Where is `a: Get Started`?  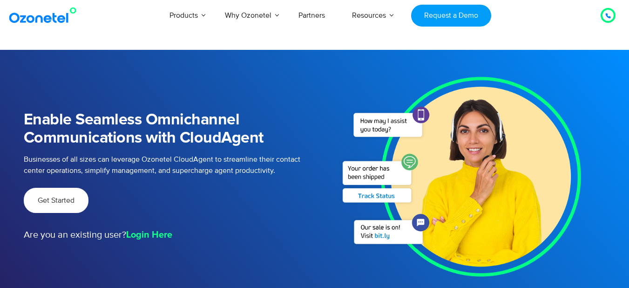
a: Get Started is located at coordinates (56, 200).